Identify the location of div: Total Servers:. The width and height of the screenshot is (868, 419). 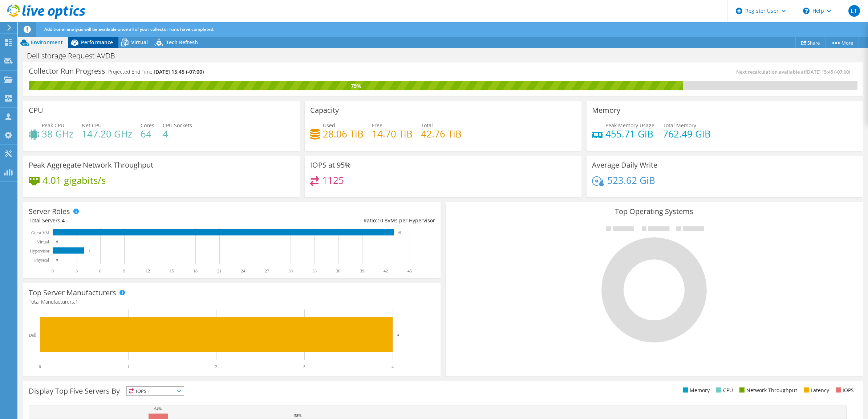
(130, 221).